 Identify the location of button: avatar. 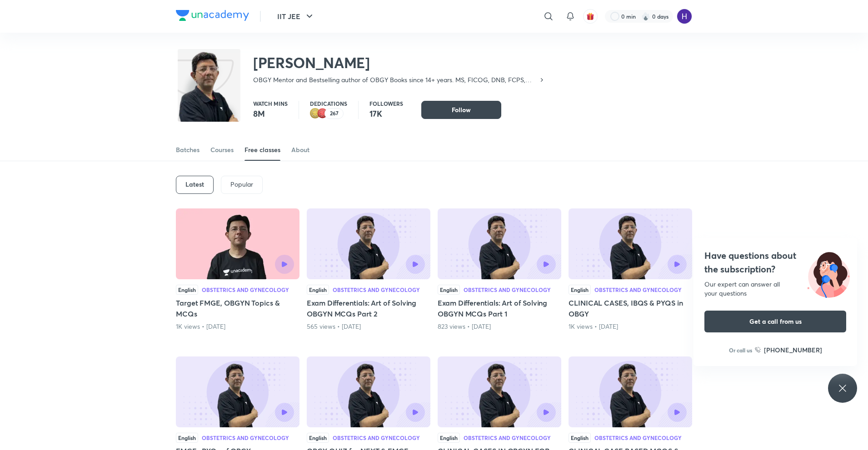
(590, 16).